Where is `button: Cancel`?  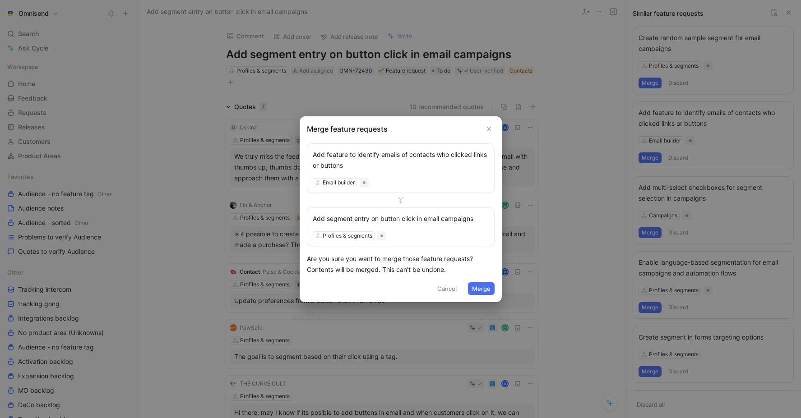 button: Cancel is located at coordinates (447, 289).